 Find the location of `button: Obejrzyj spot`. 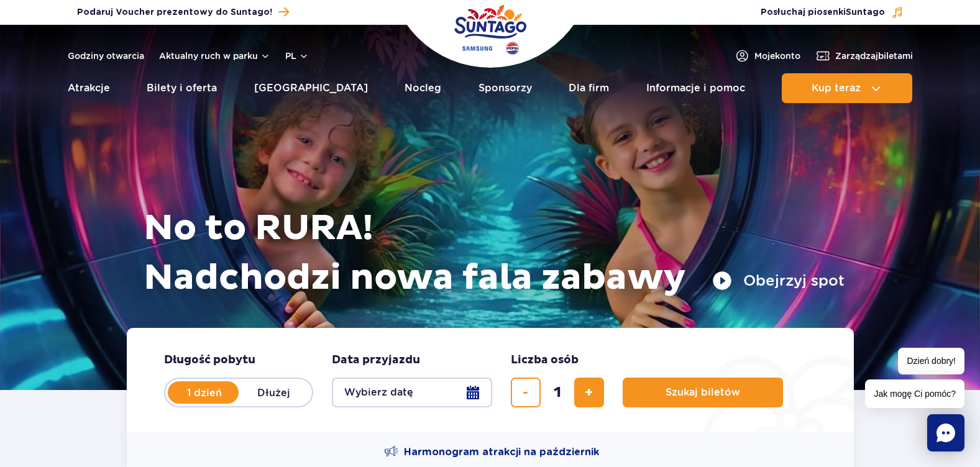

button: Obejrzyj spot is located at coordinates (778, 281).